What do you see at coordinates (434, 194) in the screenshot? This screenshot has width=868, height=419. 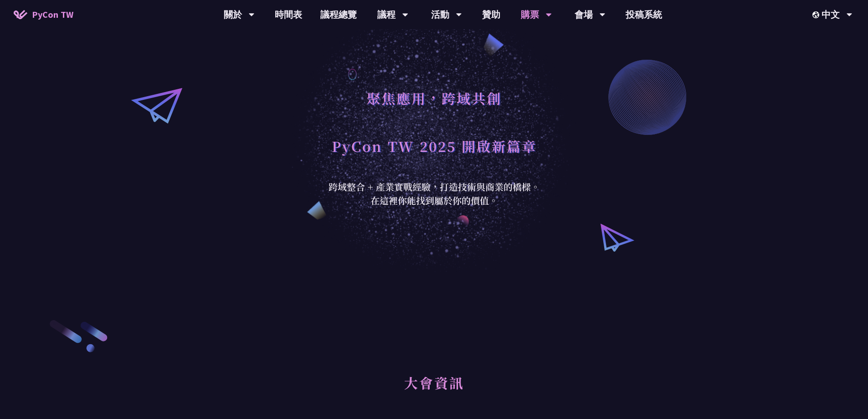 I see `div: 跨域整合 + 產業實戰經驗，打造技術與商業的橋樑。 在這裡你能找到屬於你的價值。` at bounding box center [434, 194].